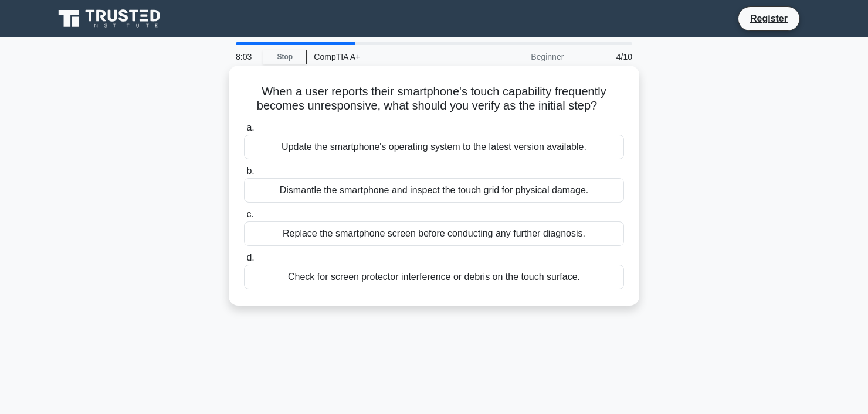 This screenshot has width=868, height=414. I want to click on div: CompTIA A+, so click(387, 56).